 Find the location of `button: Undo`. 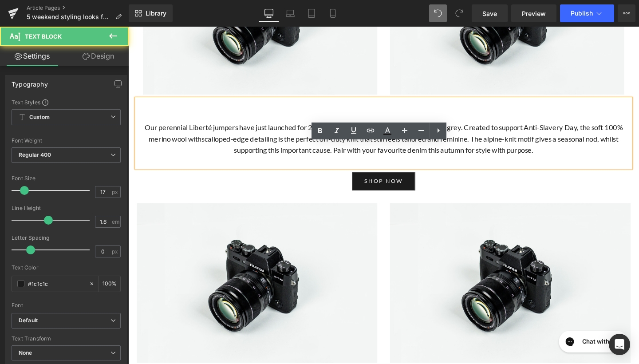

button: Undo is located at coordinates (438, 13).